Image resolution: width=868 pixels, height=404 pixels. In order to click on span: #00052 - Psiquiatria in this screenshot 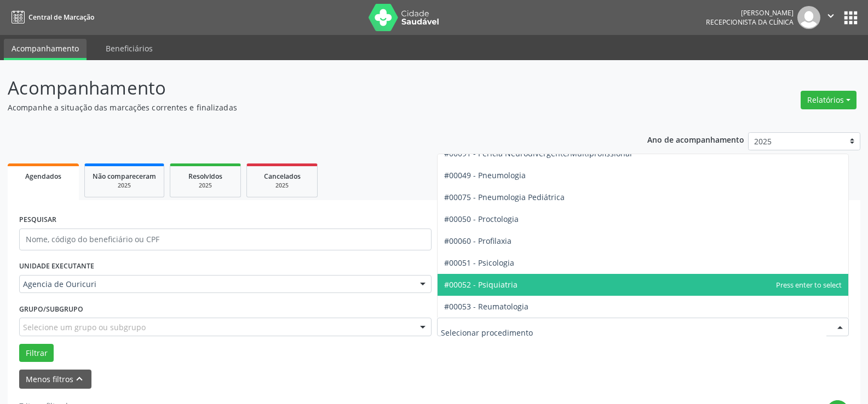, I will do `click(480, 285)`.